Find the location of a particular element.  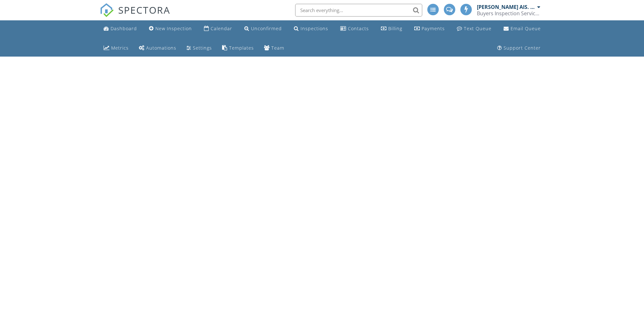

a: Unconfirmed is located at coordinates (263, 28).